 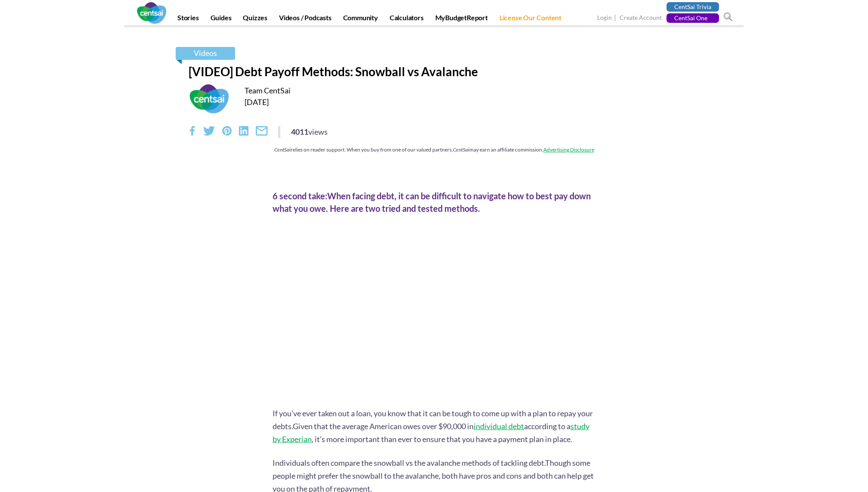 I want to click on a: MyBudgetReport, so click(x=461, y=20).